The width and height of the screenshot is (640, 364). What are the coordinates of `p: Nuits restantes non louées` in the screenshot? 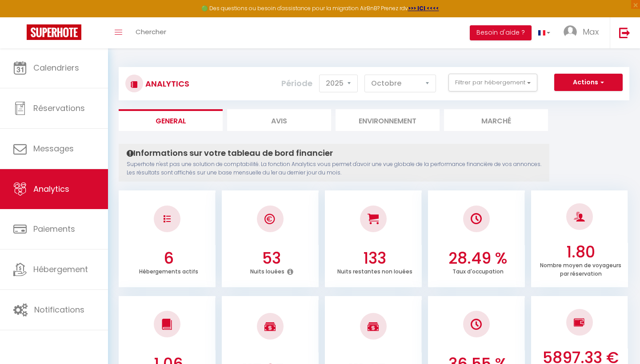 It's located at (375, 271).